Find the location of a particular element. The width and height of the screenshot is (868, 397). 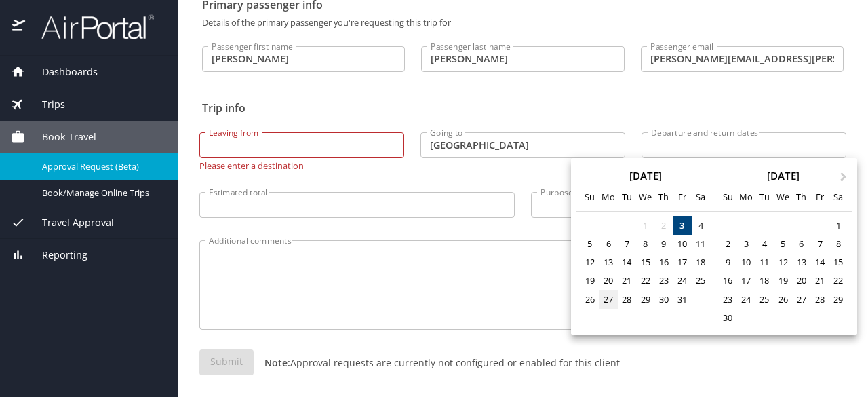

div: Choose Tuesday, November 4th, 2025 is located at coordinates (765, 244).